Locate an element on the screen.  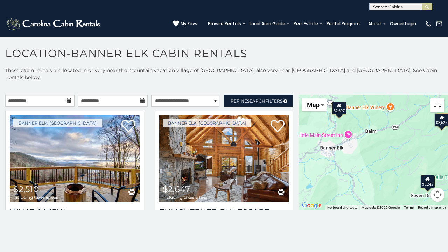
a: About is located at coordinates (375, 24).